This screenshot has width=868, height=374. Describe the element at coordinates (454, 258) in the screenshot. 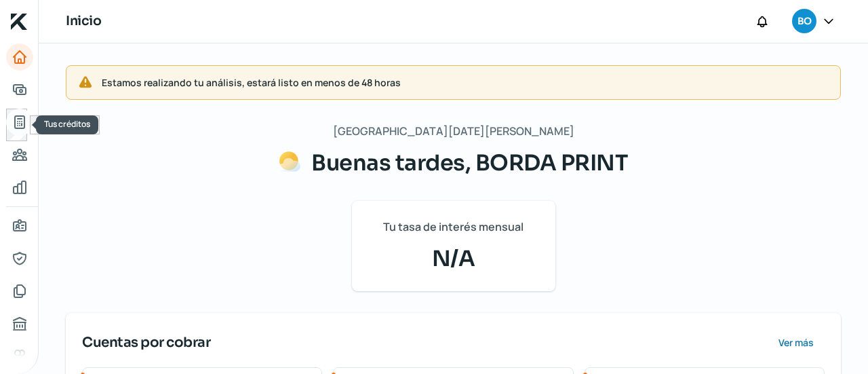

I see `span: N/A` at that location.